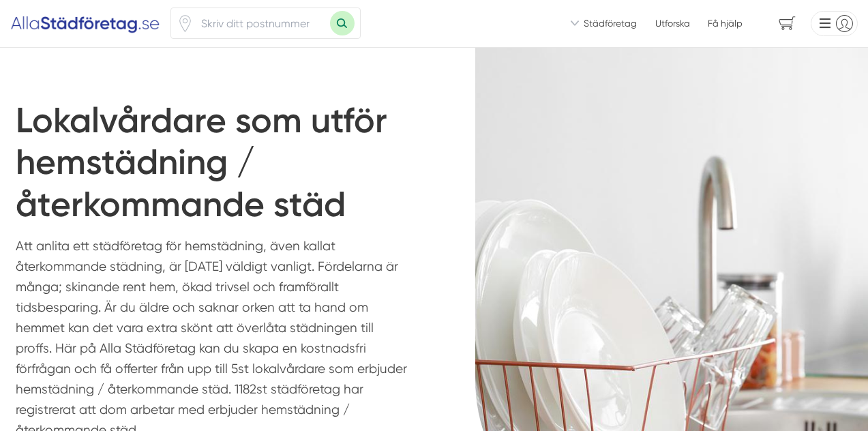 This screenshot has height=431, width=868. Describe the element at coordinates (185, 23) in the screenshot. I see `svg: Pin / Karta` at that location.